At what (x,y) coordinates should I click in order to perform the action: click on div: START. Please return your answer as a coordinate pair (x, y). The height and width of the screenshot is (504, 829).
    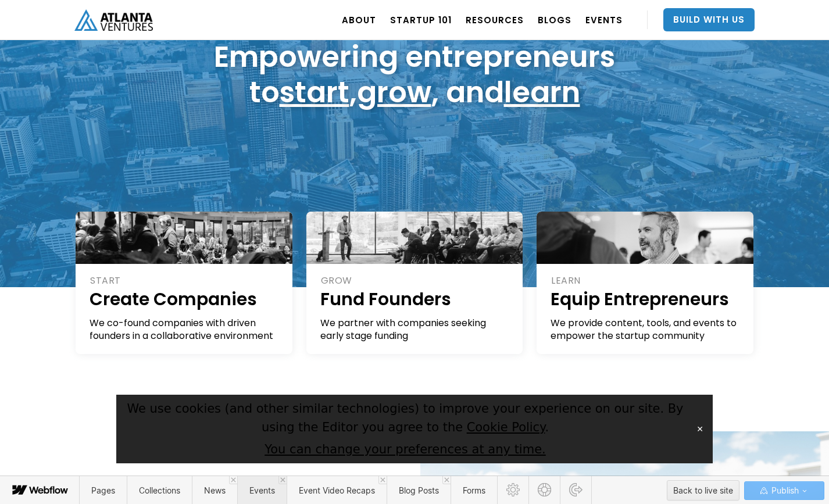
    Looking at the image, I should click on (185, 281).